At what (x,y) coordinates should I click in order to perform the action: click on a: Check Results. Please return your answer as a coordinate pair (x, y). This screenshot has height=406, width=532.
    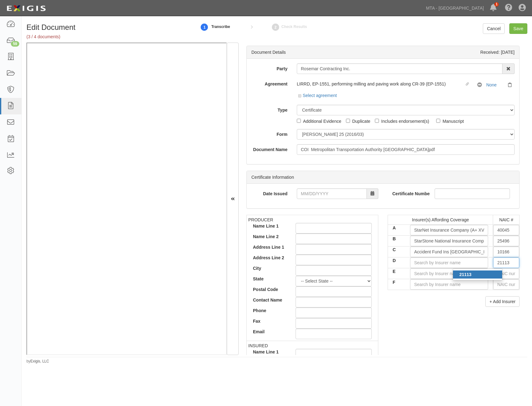
    Looking at the image, I should click on (276, 27).